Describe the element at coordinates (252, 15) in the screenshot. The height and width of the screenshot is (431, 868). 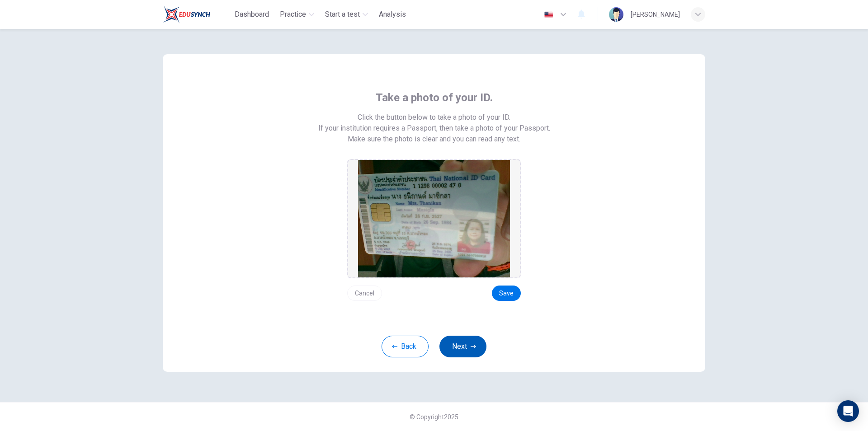
I see `span: Dashboard` at that location.